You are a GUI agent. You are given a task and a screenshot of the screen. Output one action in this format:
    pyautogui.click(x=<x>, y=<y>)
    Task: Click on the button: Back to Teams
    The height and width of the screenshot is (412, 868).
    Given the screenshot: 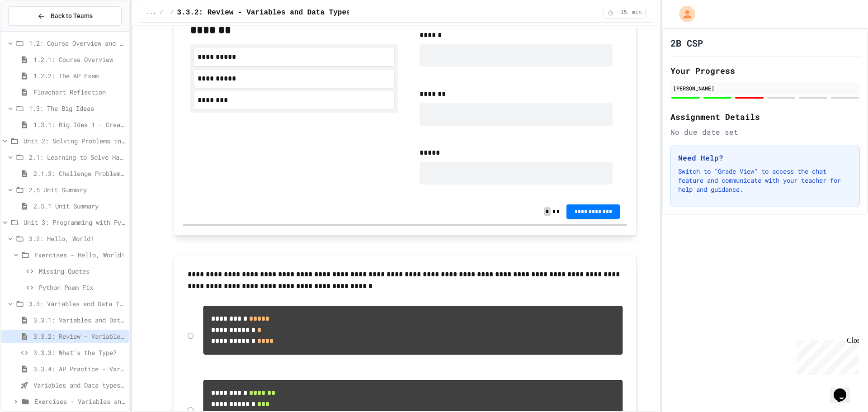 What is the action you would take?
    pyautogui.click(x=65, y=16)
    